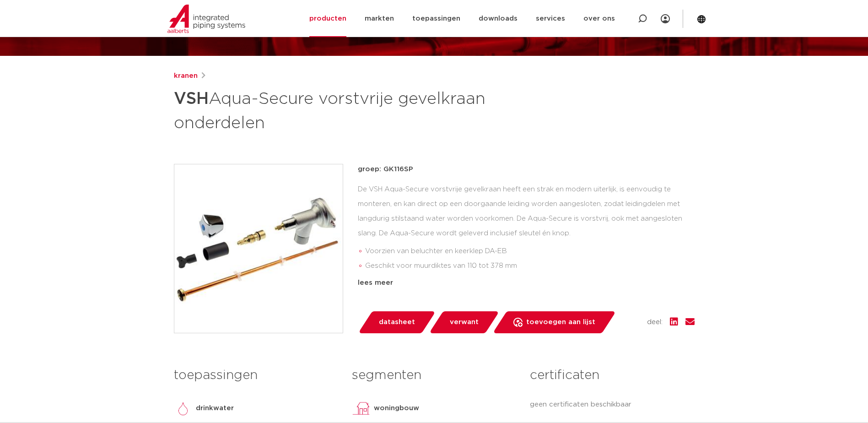 This screenshot has width=868, height=423. Describe the element at coordinates (256, 376) in the screenshot. I see `h3: toepassingen` at that location.